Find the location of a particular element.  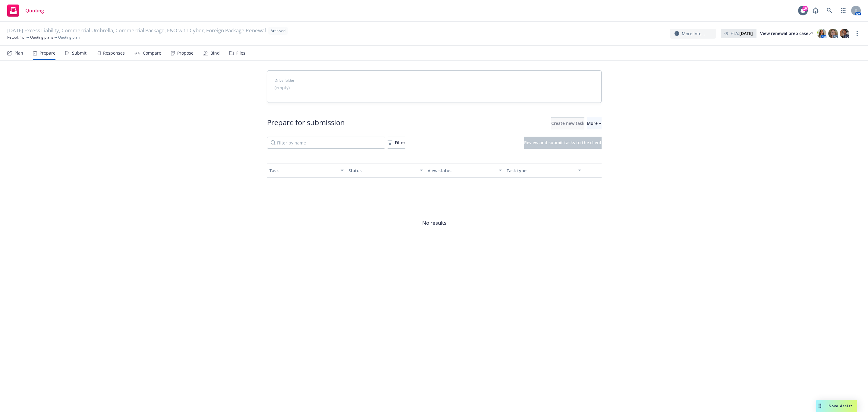

div: More is located at coordinates (594, 123).